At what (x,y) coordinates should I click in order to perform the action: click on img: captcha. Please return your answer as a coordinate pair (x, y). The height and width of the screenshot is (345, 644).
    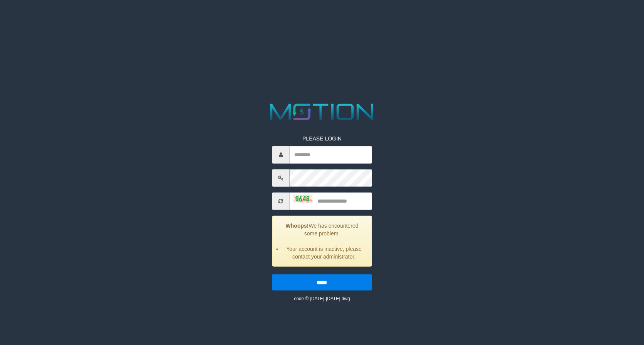
    Looking at the image, I should click on (303, 199).